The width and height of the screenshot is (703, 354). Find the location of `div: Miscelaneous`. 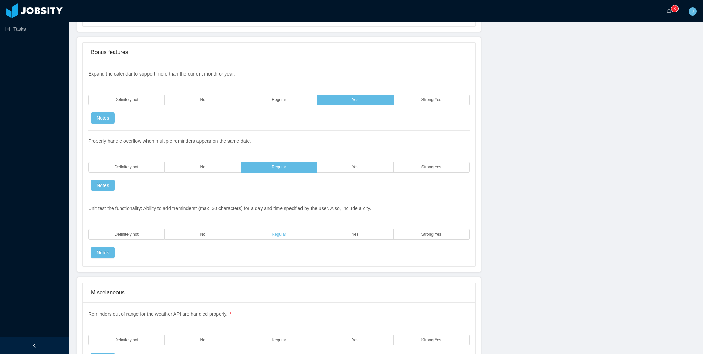

div: Miscelaneous is located at coordinates (279, 292).